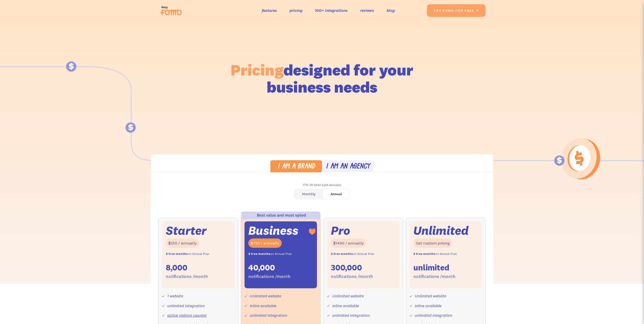 This screenshot has width=644, height=324. Describe the element at coordinates (367, 10) in the screenshot. I see `a: reviews` at that location.